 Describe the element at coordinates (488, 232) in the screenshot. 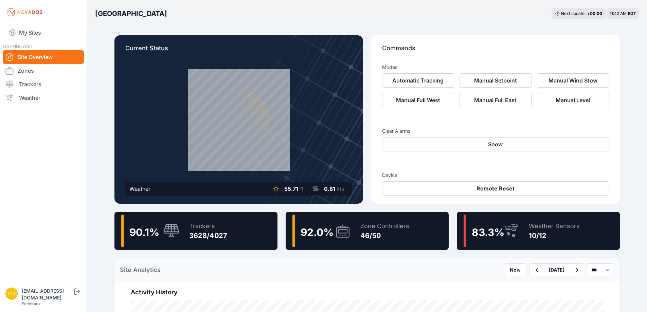

I see `span: 83.3 %` at that location.